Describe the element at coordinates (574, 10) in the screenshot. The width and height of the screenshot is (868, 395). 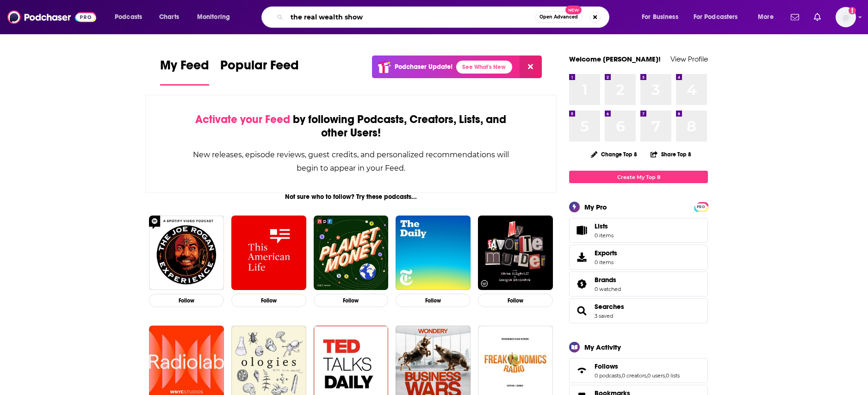
I see `span: New` at that location.